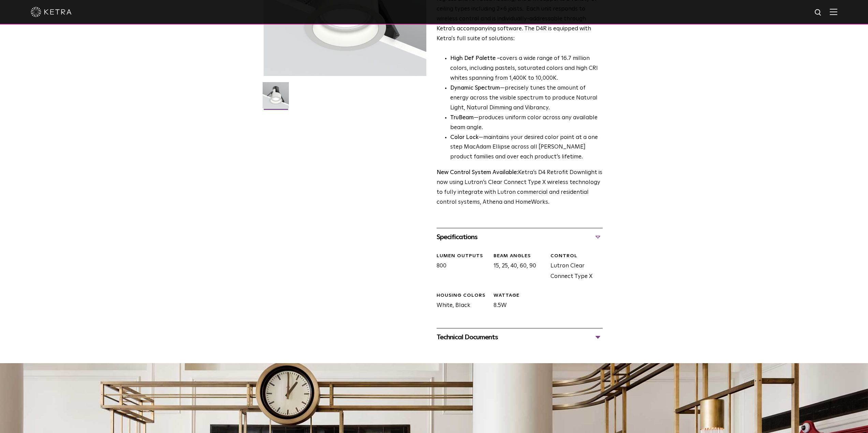  I want to click on div: Technical Documents, so click(520, 337).